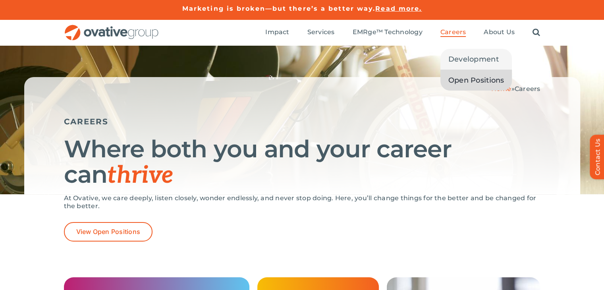 Image resolution: width=604 pixels, height=290 pixels. What do you see at coordinates (277, 33) in the screenshot?
I see `a: Impact` at bounding box center [277, 33].